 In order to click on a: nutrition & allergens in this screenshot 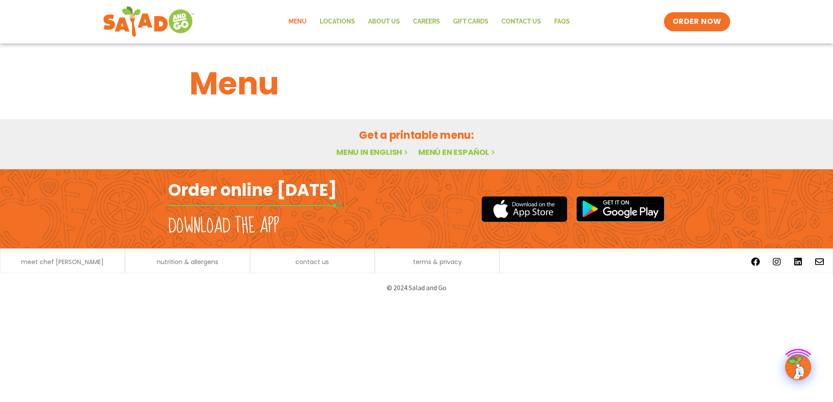, I will do `click(187, 262)`.